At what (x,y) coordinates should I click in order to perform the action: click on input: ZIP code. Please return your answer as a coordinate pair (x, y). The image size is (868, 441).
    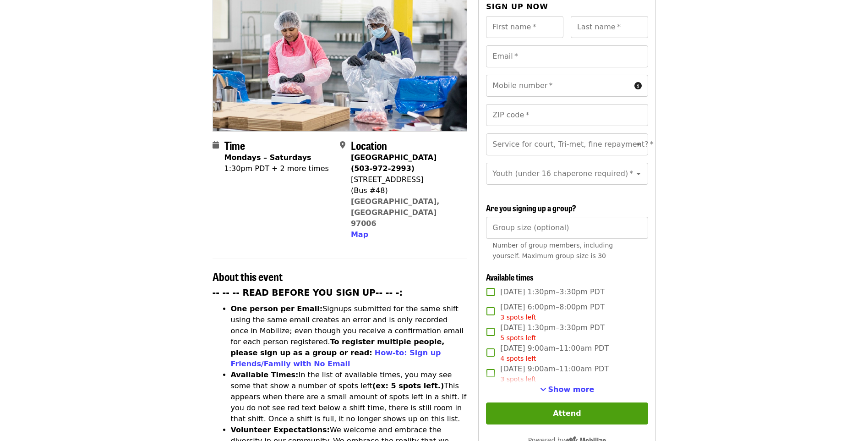
    Looking at the image, I should click on (567, 115).